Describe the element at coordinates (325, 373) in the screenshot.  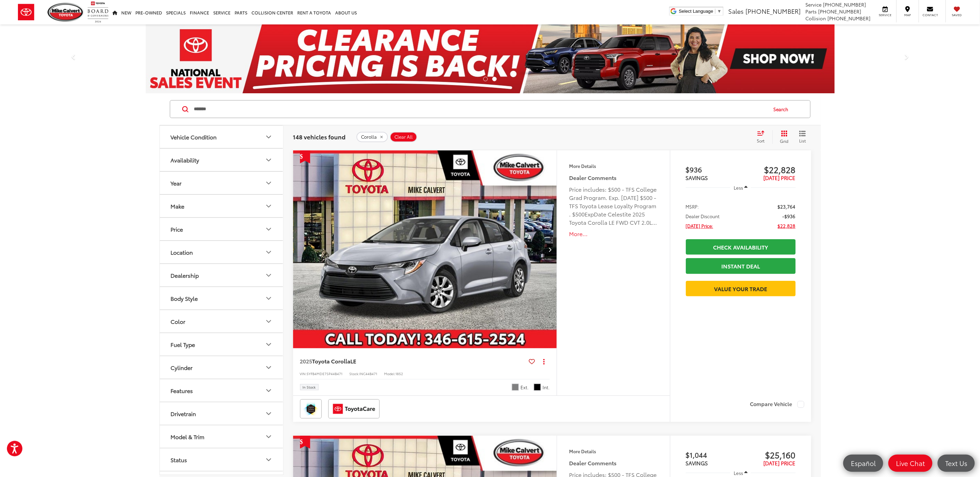
I see `span: 5YFB4MDE7SP44B471` at that location.